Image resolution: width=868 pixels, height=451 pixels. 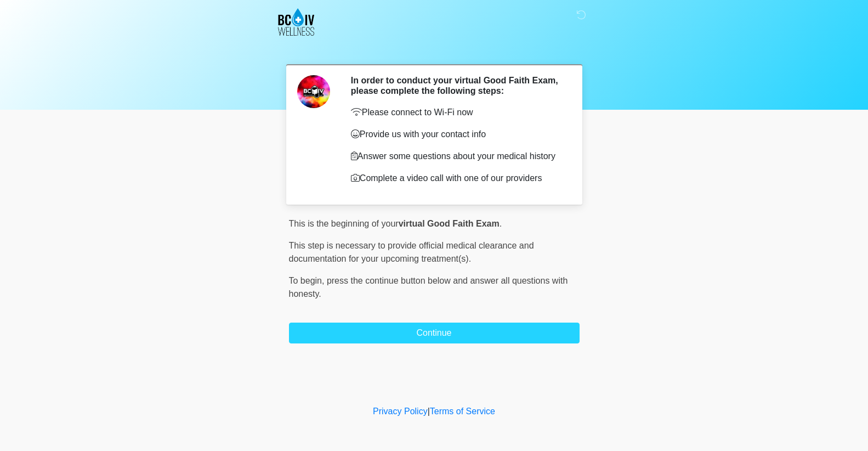 What do you see at coordinates (457, 113) in the screenshot?
I see `p: Please connect to Wi-Fi now` at bounding box center [457, 113].